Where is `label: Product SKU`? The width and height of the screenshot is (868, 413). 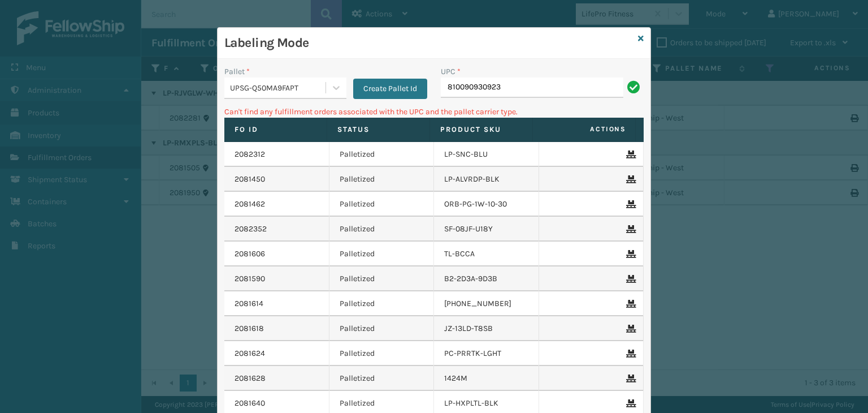 label: Product SKU is located at coordinates (481, 129).